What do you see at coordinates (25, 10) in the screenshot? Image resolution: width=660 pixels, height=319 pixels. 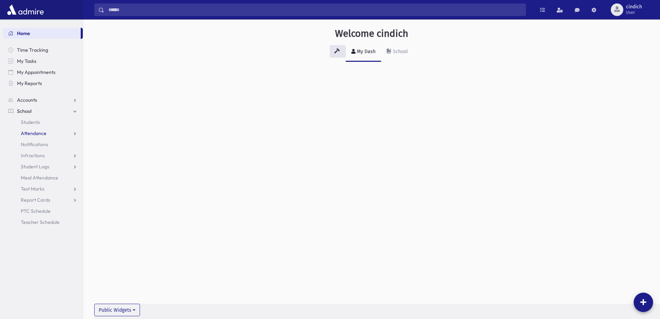 I see `img: AdmirePro` at bounding box center [25, 10].